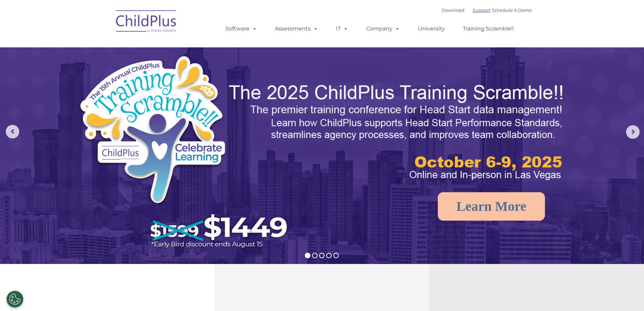 This screenshot has height=311, width=644. Describe the element at coordinates (512, 10) in the screenshot. I see `a: Schedule A Demo` at that location.